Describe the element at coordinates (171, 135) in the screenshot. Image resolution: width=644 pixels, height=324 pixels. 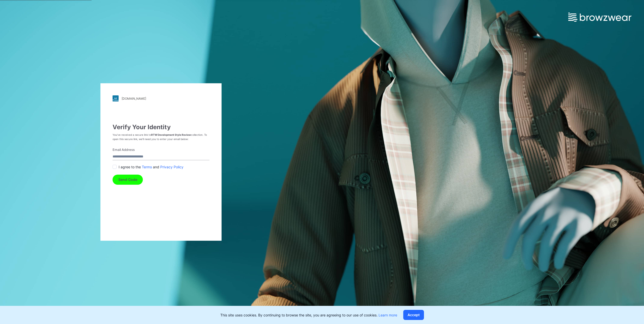
I see `strong: RTW Development Style Review` at that location.